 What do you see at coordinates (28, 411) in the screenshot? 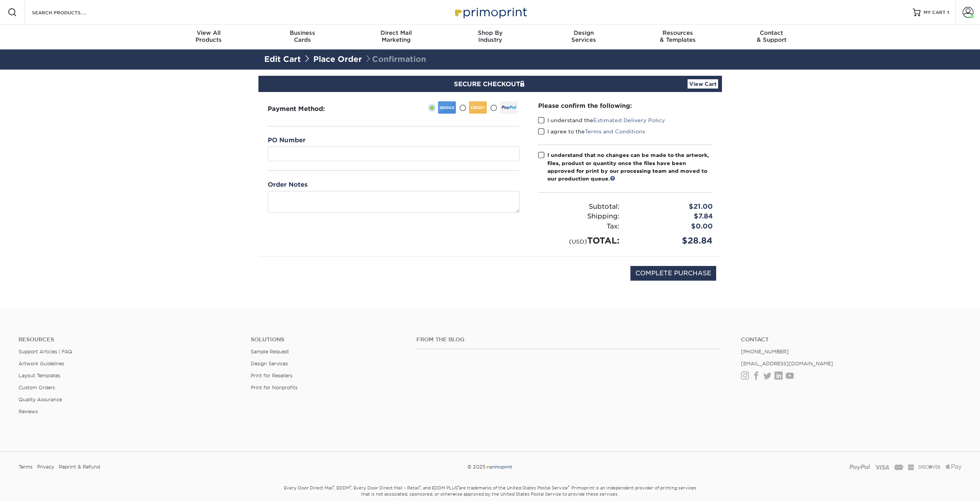
I see `a: Reviews` at bounding box center [28, 411].